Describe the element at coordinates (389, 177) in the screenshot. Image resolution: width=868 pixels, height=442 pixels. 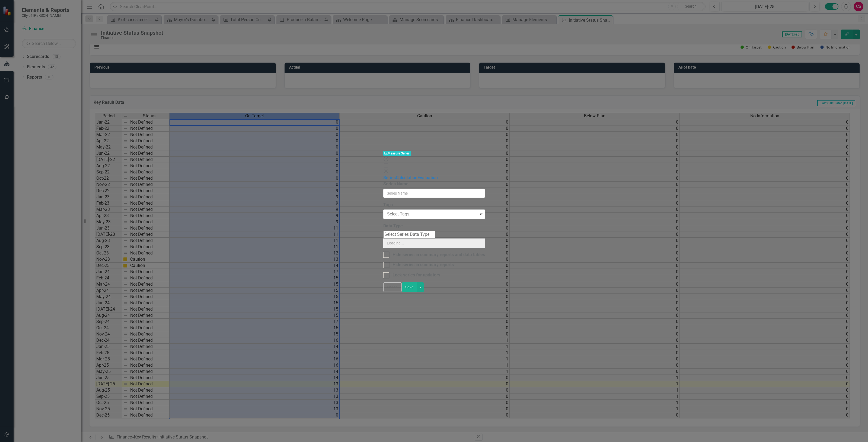
I see `a: Series` at that location.